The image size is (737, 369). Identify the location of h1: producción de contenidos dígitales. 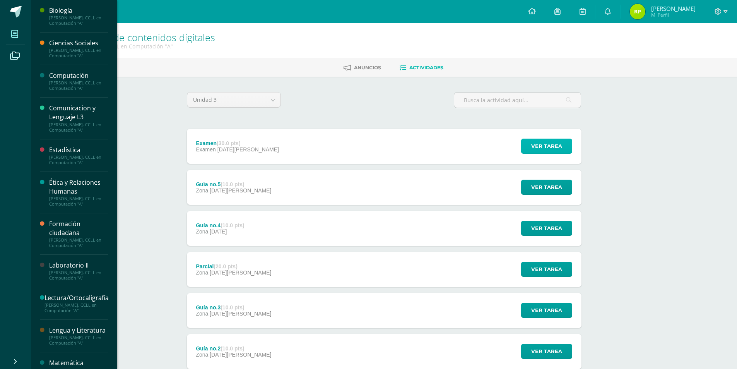
(138, 37).